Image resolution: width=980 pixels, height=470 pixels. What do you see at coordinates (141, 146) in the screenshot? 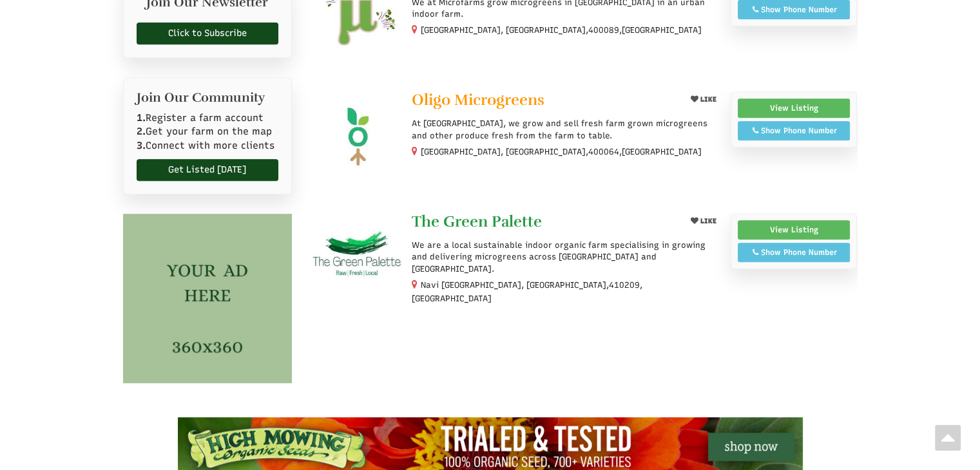
I see `b: 3.` at bounding box center [141, 146].